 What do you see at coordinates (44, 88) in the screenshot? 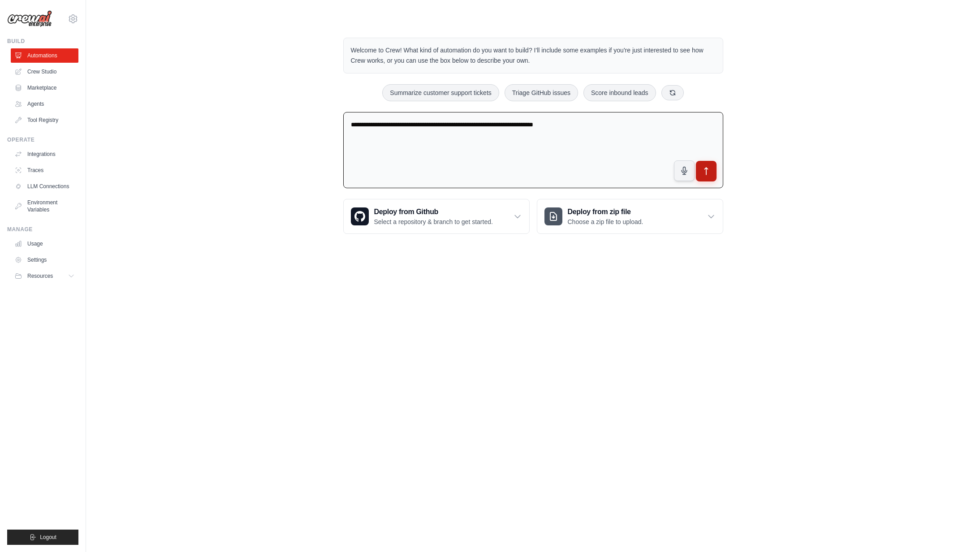
I see `a: Marketplace` at bounding box center [44, 88].